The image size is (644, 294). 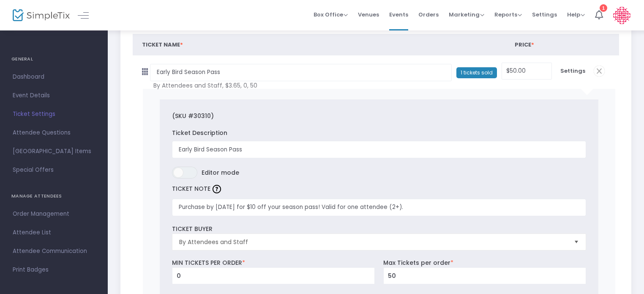 I want to click on span: Print Badges, so click(x=54, y=270).